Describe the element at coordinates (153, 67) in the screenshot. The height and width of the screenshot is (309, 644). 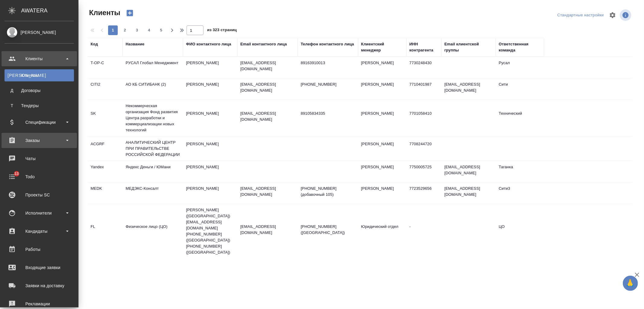
I see `td: РУСАЛ Глобал Менеджмент` at that location.